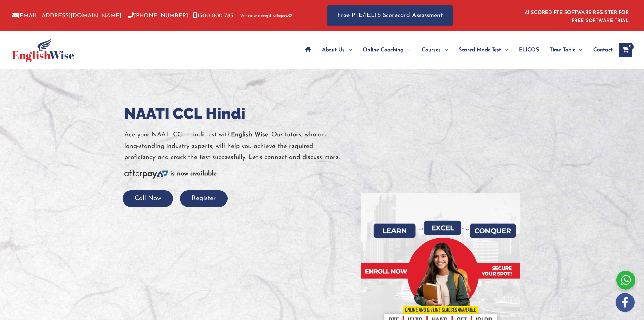 This screenshot has width=644, height=320. I want to click on p: Ace your NAATI CCL Hindi test with . Our tutors, who are long-standing industry experts, will hel..., so click(238, 146).